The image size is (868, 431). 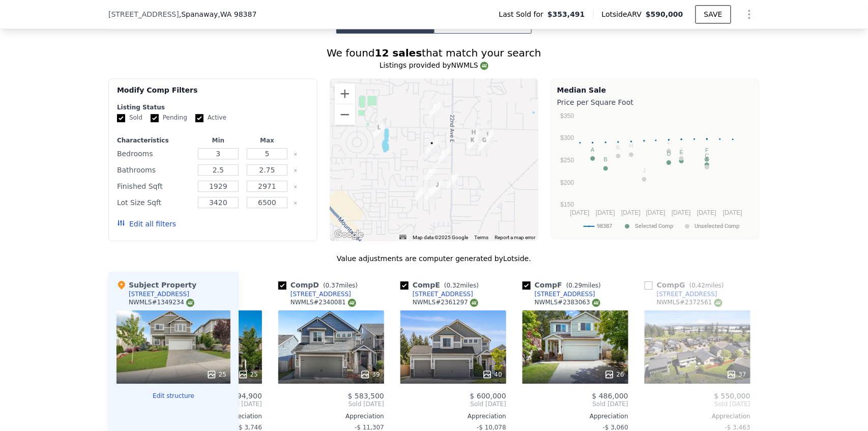 What do you see at coordinates (369, 427) in the screenshot?
I see `span: -$ 11,307` at bounding box center [369, 427].